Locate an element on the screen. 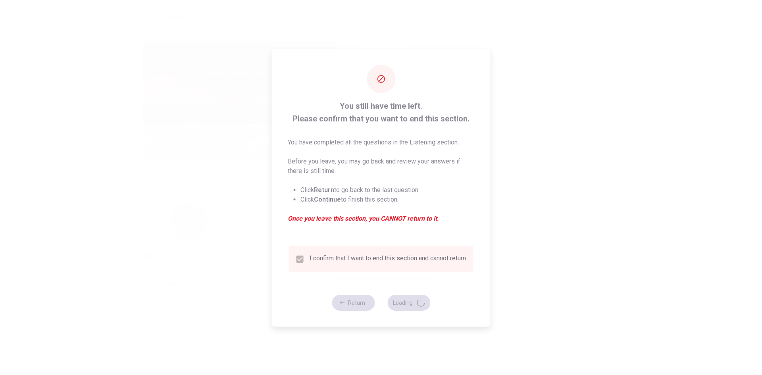 This screenshot has width=762, height=375. em: Once you leave this section, you CANNOT return to it. is located at coordinates (381, 219).